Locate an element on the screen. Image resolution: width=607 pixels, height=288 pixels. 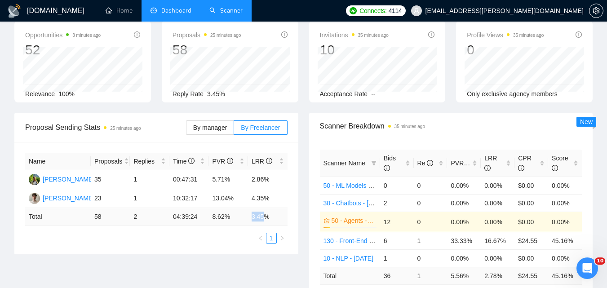
div: Доброго вечора! На скільки я бачу зі свого боку, проблема пофіксилась, можете перевірити будь лас... is located at coordinates (77, 137).